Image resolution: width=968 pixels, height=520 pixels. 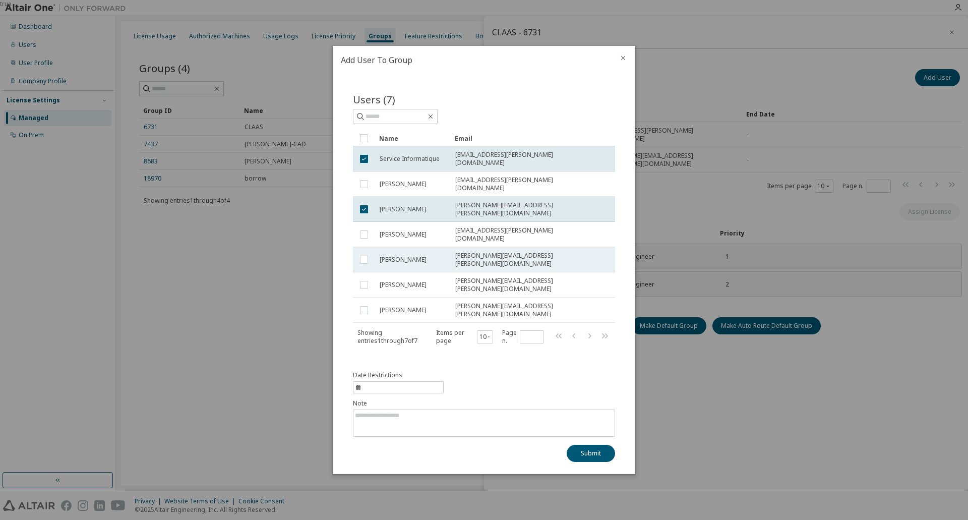 I want to click on label: Note, so click(x=484, y=403).